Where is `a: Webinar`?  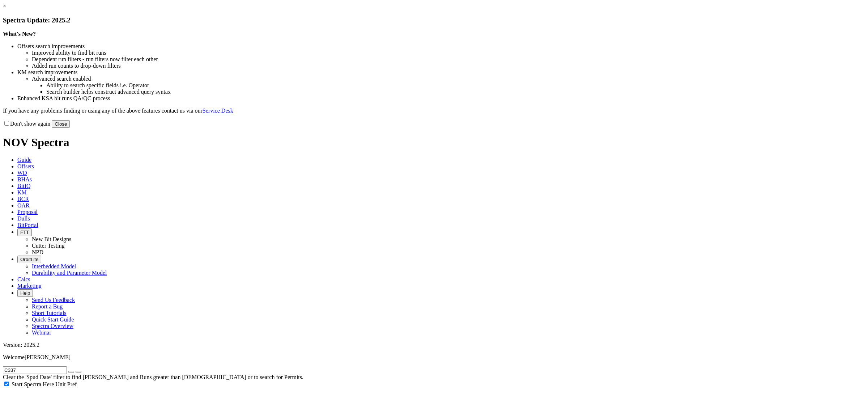
a: Webinar is located at coordinates (41, 333).